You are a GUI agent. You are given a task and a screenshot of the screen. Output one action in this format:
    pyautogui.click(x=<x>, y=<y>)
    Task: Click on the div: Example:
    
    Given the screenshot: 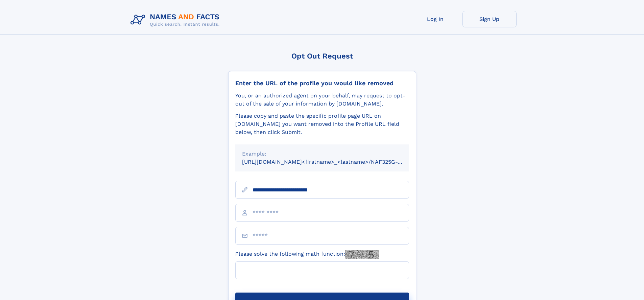 What is the action you would take?
    pyautogui.click(x=322, y=154)
    